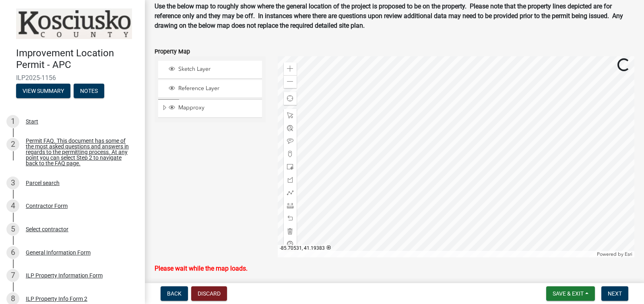  I want to click on div: 1, so click(13, 121).